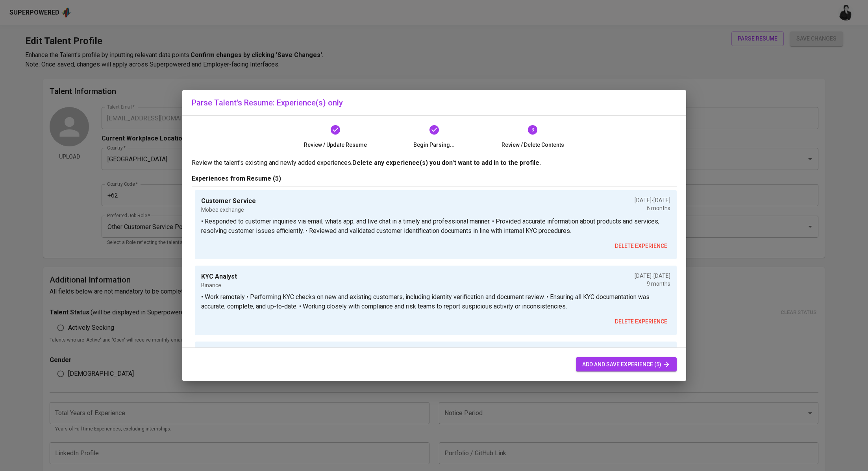  I want to click on h6: Parse Talent's Resume: Experience(s) only, so click(434, 103).